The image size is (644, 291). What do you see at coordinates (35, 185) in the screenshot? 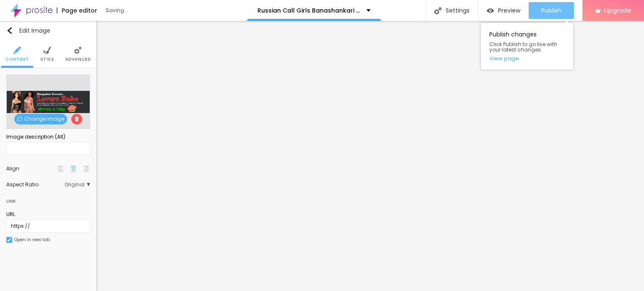
I see `div: Aspect Ratio` at bounding box center [35, 185].